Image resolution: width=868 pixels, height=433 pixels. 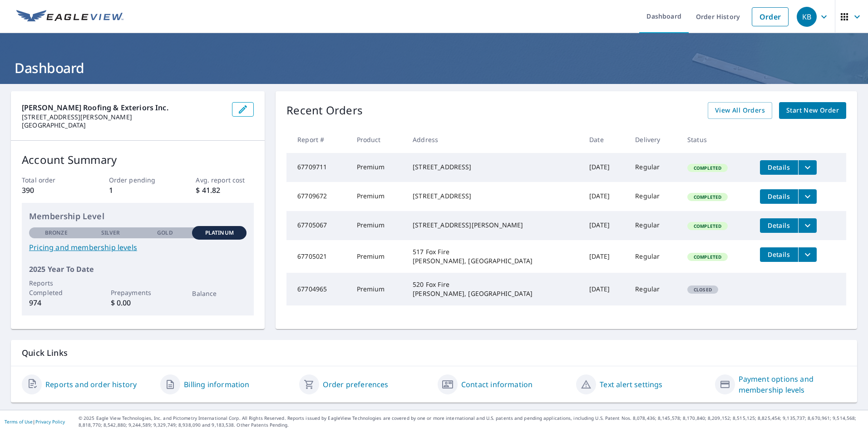 What do you see at coordinates (138, 179) in the screenshot?
I see `p: Order pending` at bounding box center [138, 179].